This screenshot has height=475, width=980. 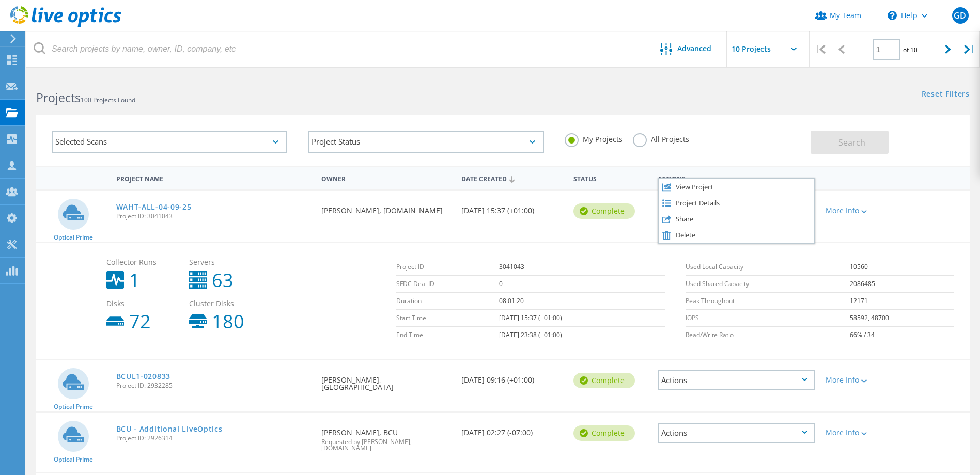 What do you see at coordinates (108, 100) in the screenshot?
I see `span: 100 Projects Found` at bounding box center [108, 100].